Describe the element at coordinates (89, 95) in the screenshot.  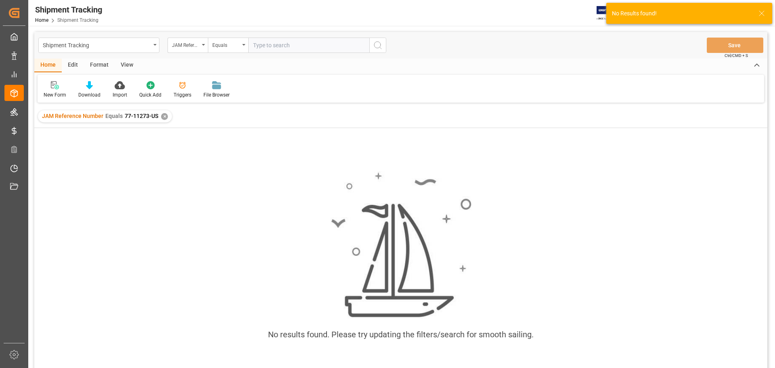
I see `div: Download` at that location.